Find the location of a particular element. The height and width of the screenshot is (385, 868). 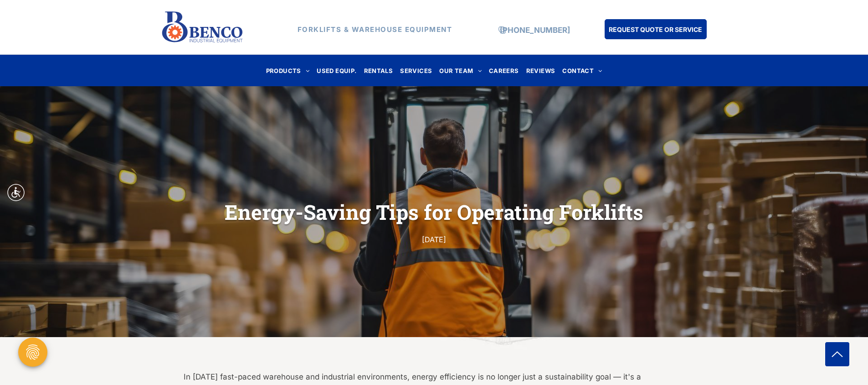

h1: Energy-Saving Tips for Operating Forklifts is located at coordinates (434, 212).